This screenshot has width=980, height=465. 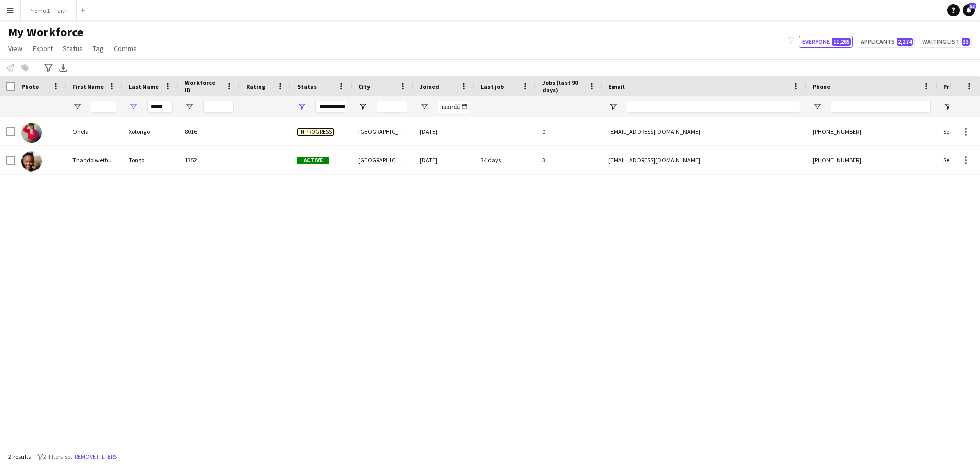 What do you see at coordinates (31, 161) in the screenshot?
I see `img: Thandolwethu Tongo` at bounding box center [31, 161].